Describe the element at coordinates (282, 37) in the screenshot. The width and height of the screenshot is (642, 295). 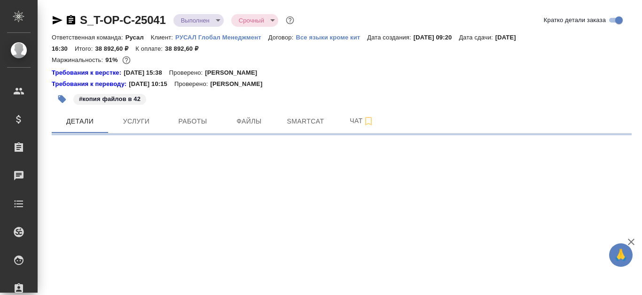
I see `p: Договор:` at that location.